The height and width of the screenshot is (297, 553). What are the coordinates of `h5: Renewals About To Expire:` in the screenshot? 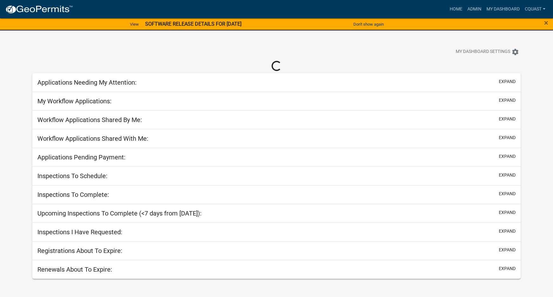 It's located at (75, 269).